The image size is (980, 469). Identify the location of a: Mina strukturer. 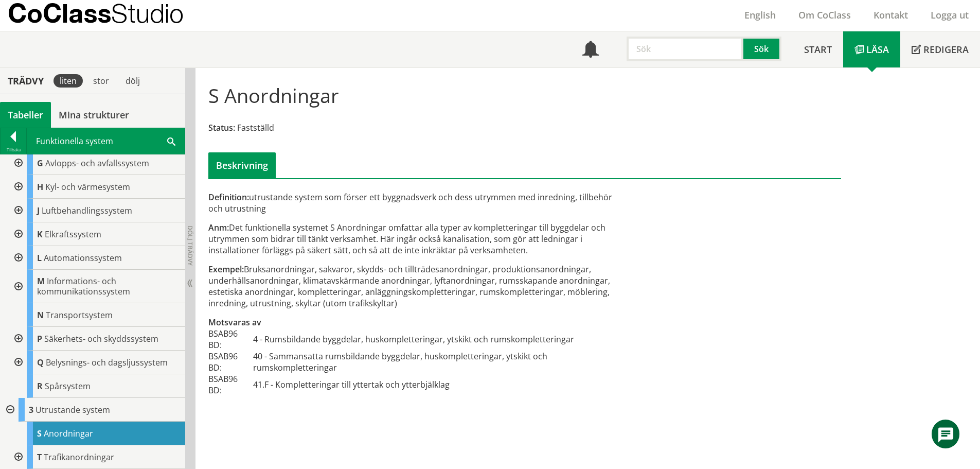
(93, 115).